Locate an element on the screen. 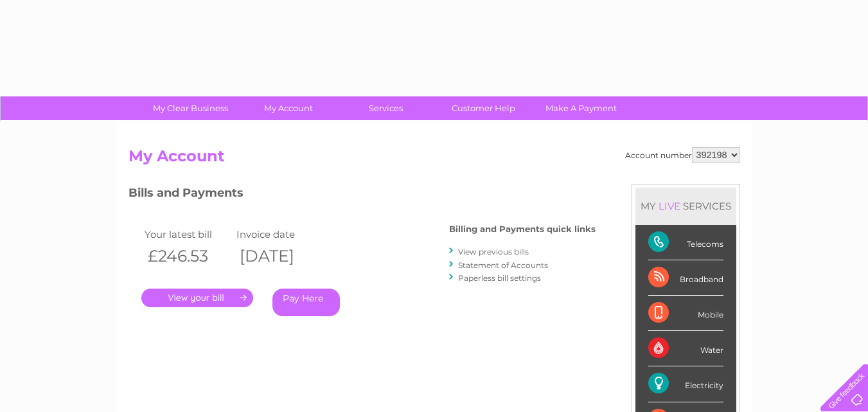  a: Pay Here is located at coordinates (306, 303).